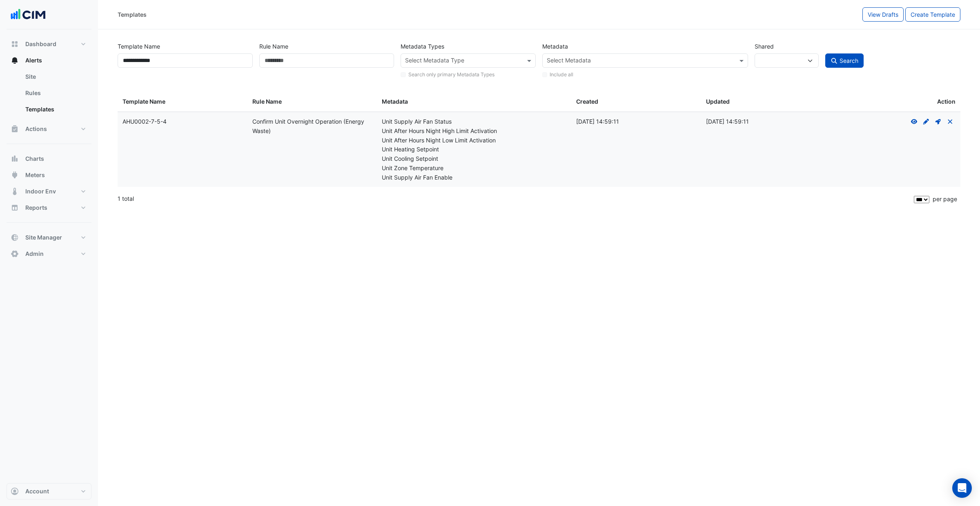 The image size is (980, 506). I want to click on app-icon: Dashboard, so click(14, 44).